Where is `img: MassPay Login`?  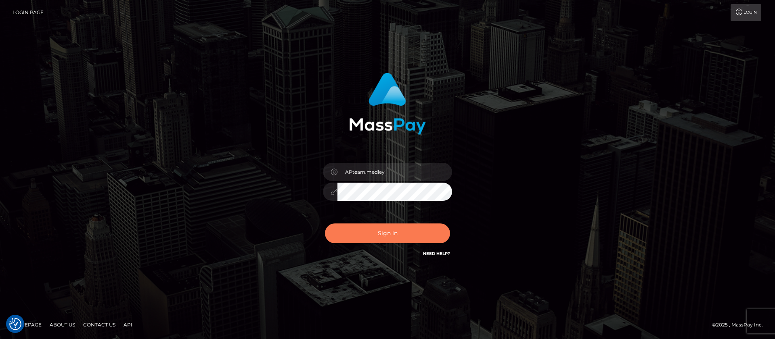
img: MassPay Login is located at coordinates (388, 103).